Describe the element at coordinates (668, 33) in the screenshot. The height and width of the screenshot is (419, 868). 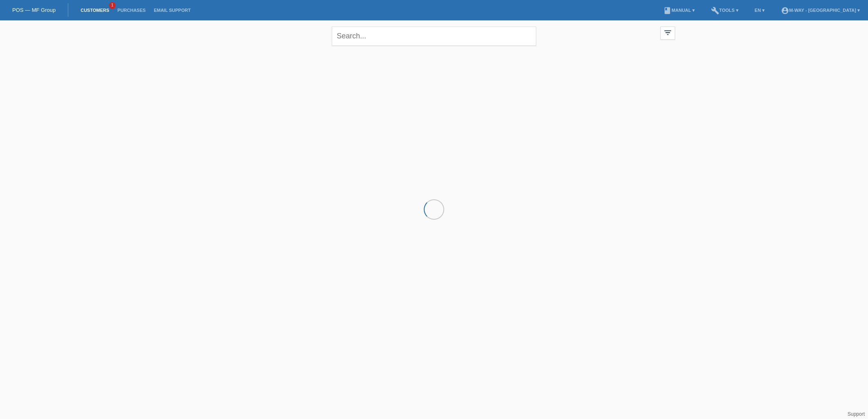
I see `i: filter_list` at that location.